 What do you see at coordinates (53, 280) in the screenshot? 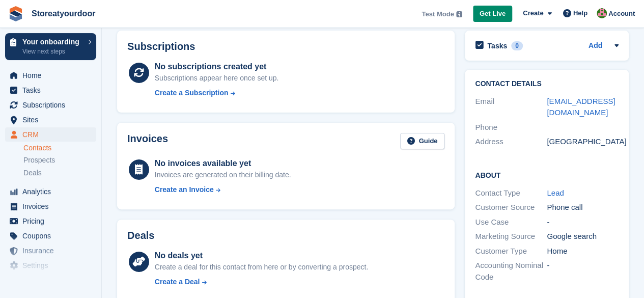
I see `span: Capital` at bounding box center [53, 280].